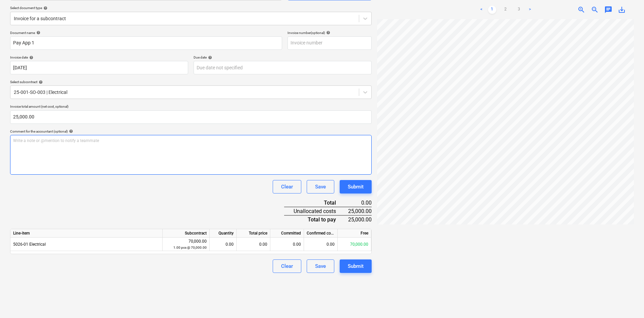 The image size is (644, 318). Describe the element at coordinates (627, 302) in the screenshot. I see `div: Chat Widget` at that location.